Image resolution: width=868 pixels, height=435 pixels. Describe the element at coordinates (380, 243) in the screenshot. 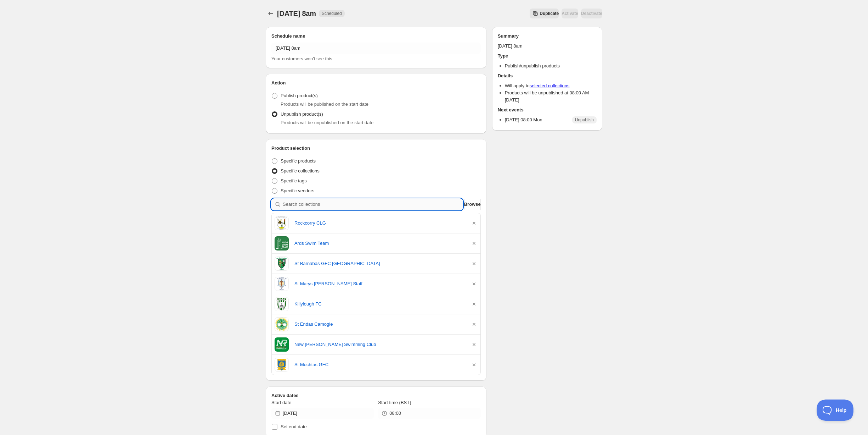

I see `a: Ards Swim Team` at that location.